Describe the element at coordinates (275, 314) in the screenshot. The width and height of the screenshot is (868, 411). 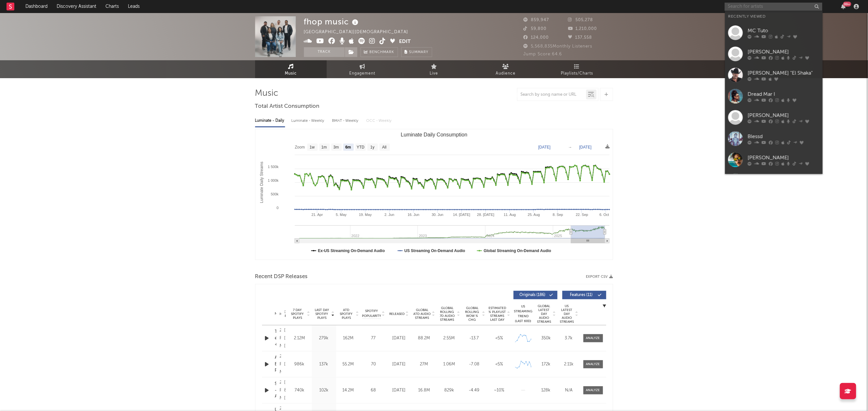
I see `div: Name` at that location.